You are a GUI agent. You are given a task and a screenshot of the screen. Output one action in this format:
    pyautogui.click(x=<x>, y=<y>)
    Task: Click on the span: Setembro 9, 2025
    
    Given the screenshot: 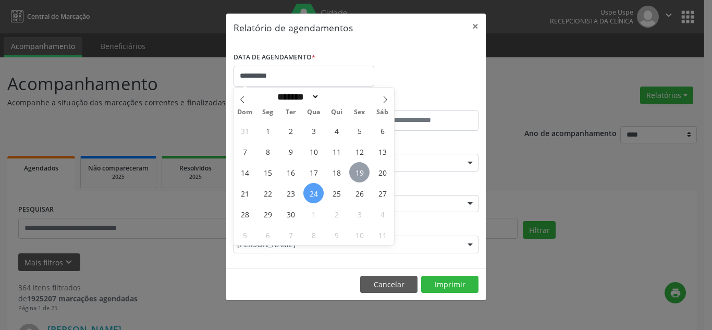 What is the action you would take?
    pyautogui.click(x=290, y=151)
    